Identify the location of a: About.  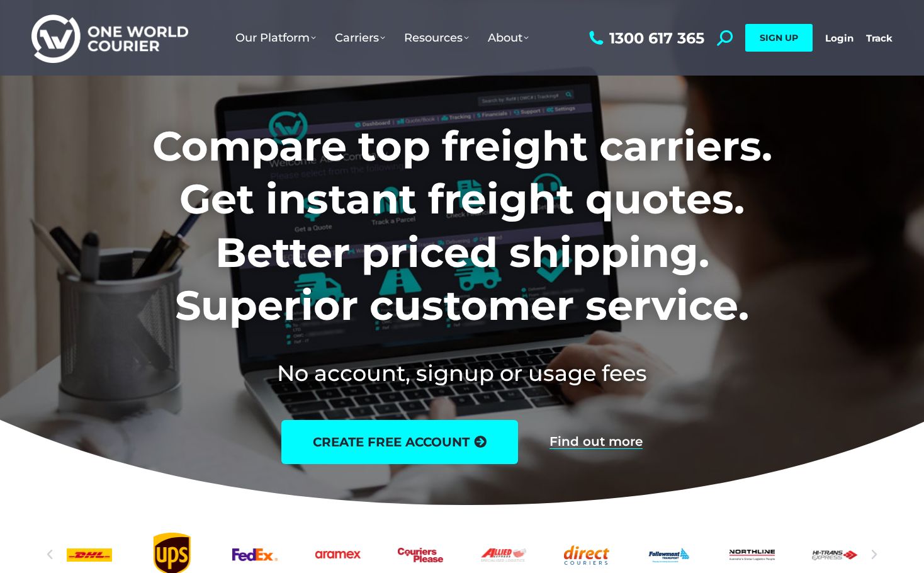
(508, 38).